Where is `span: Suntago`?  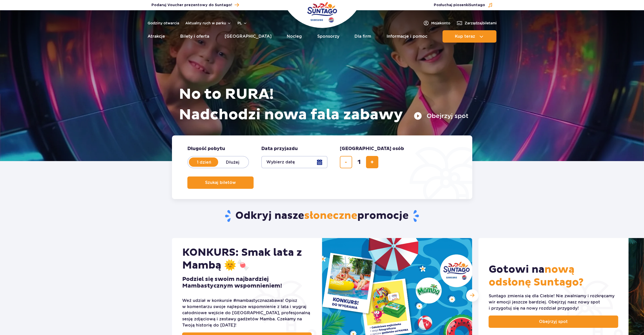
span: Suntago is located at coordinates (477, 5).